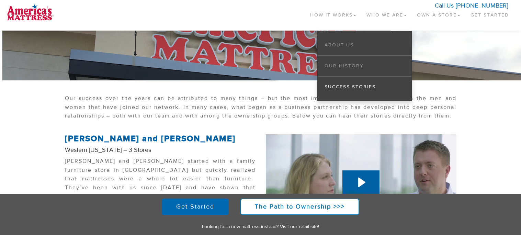 The height and width of the screenshot is (235, 521). What do you see at coordinates (261, 109) in the screenshot?
I see `p: Our success over the years can be attributed to many things – but the most important thing has al...` at bounding box center [261, 109].